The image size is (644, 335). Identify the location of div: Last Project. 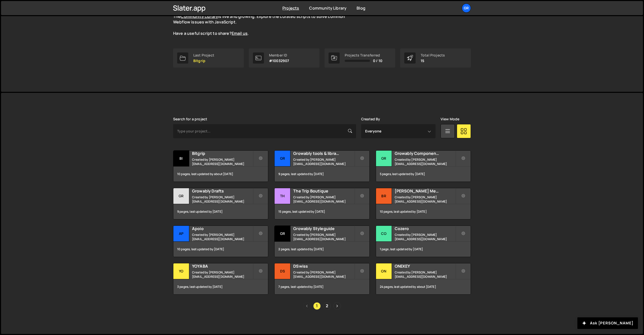
(204, 55).